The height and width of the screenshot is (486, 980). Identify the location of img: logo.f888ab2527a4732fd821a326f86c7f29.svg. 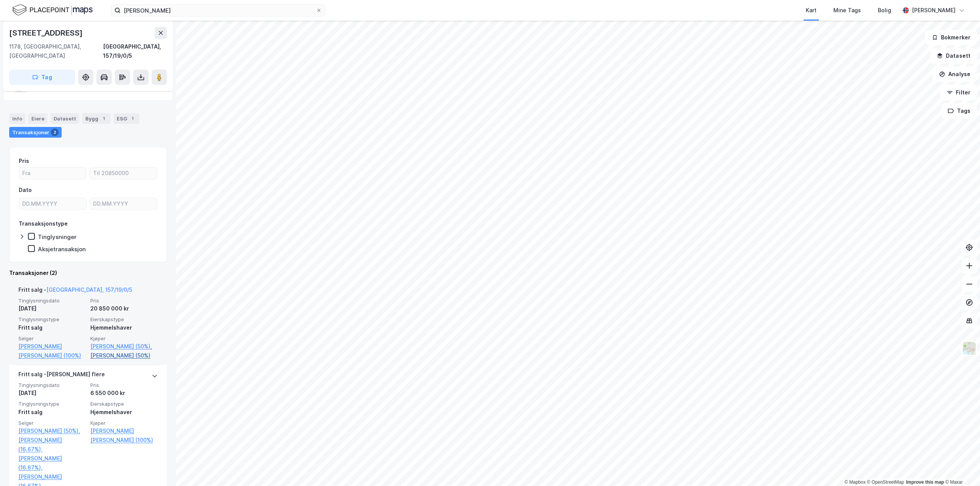
(52, 10).